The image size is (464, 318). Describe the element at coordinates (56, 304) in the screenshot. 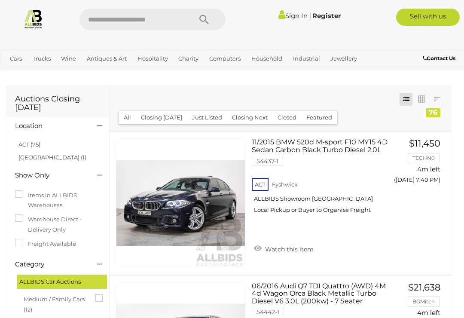

I see `span: Medium / Family Cars (12)` at that location.